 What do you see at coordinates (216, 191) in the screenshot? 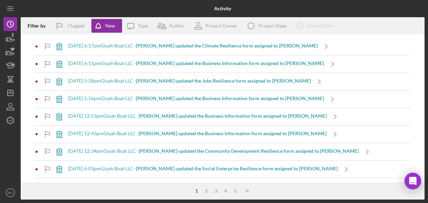
I see `div: 3` at bounding box center [216, 191].